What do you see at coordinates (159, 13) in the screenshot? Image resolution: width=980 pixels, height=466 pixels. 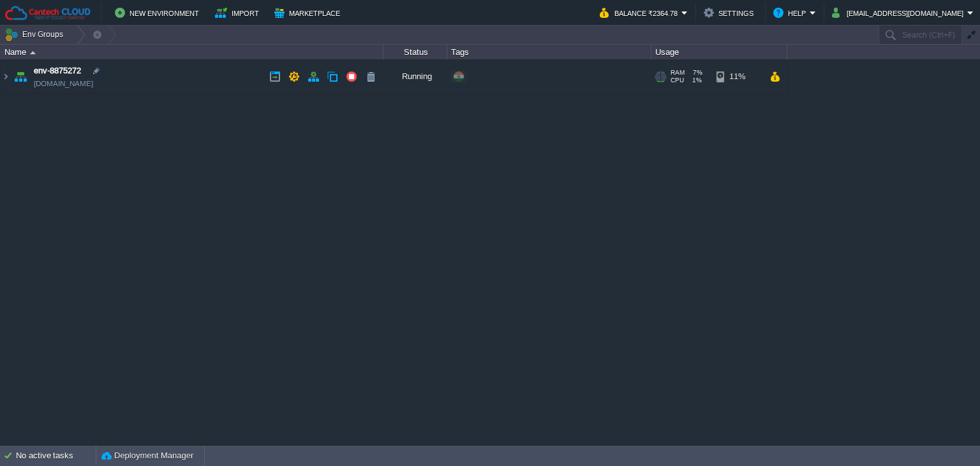 I see `button: New Environment` at bounding box center [159, 13].